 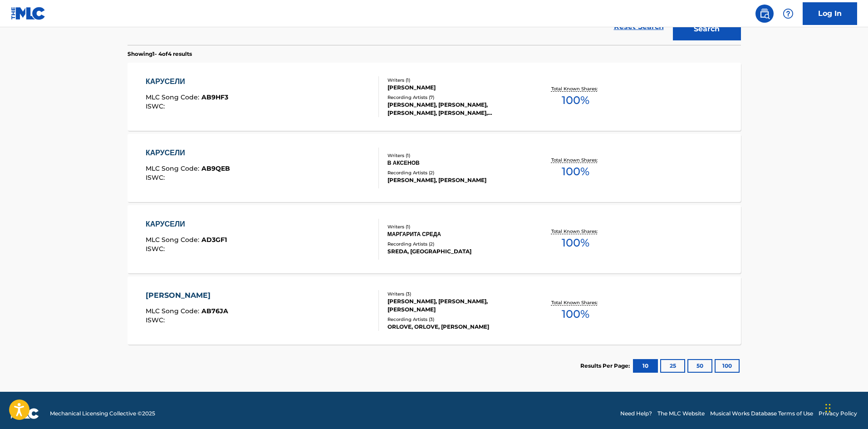 I want to click on a: The MLC Website, so click(x=681, y=414).